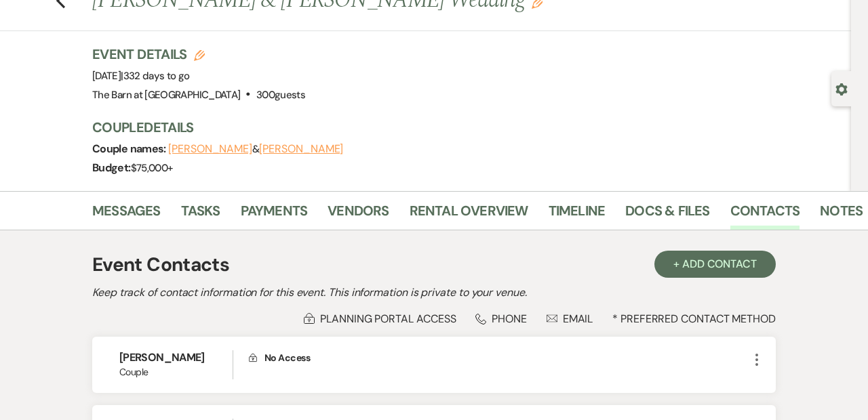 The image size is (868, 420). Describe the element at coordinates (199, 54) in the screenshot. I see `h3: Event Details` at that location.